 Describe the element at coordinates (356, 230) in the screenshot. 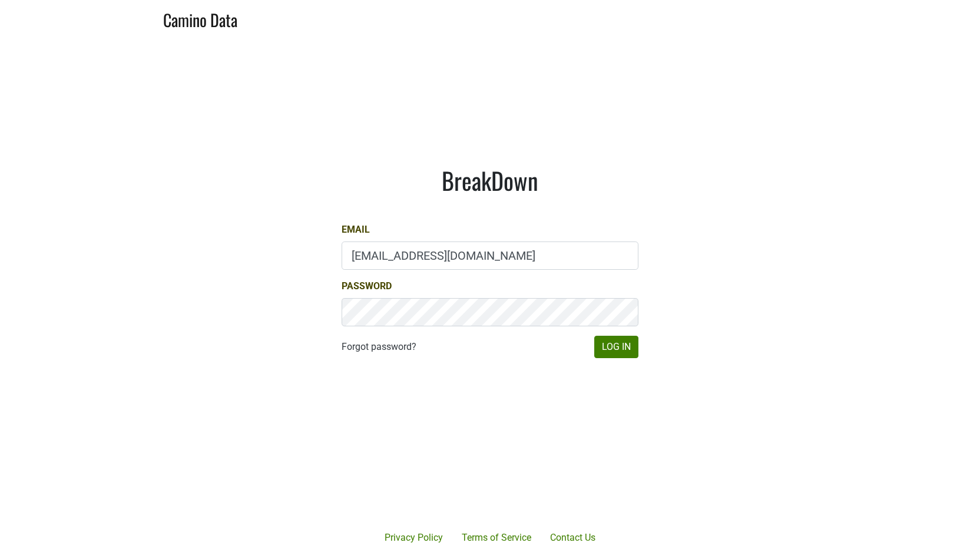

I see `label: Email` at that location.